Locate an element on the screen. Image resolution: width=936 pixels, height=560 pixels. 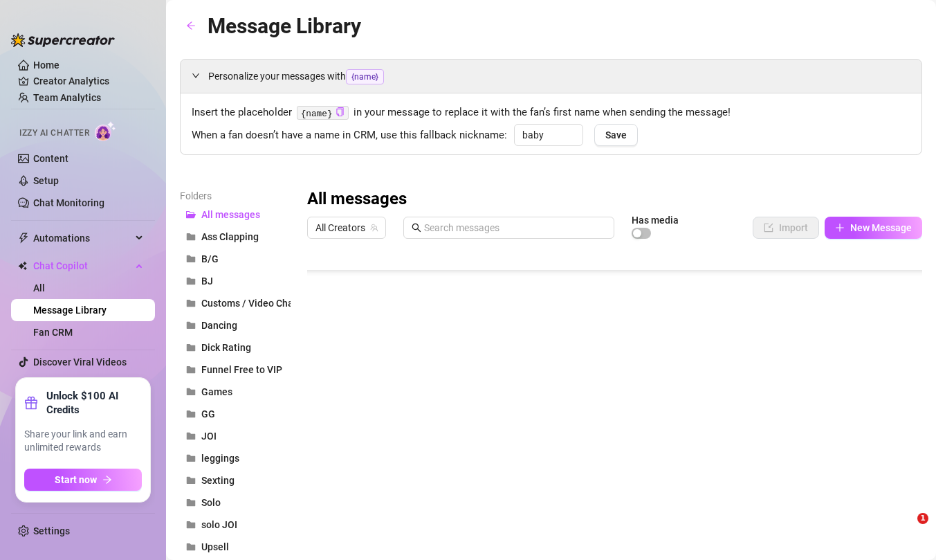
h3: All messages is located at coordinates (357, 200).